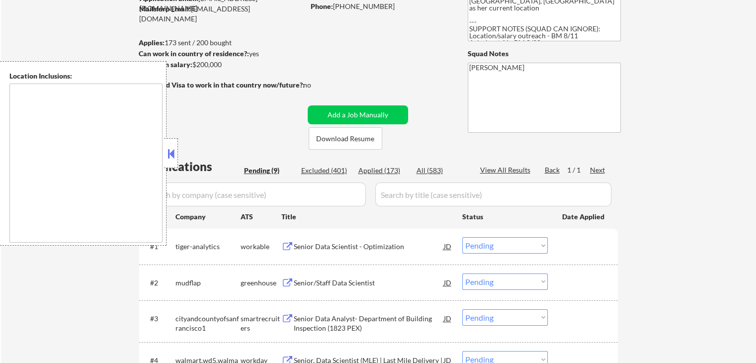 The image size is (756, 363). I want to click on div: Senior/Staff Data Scientist, so click(369, 283).